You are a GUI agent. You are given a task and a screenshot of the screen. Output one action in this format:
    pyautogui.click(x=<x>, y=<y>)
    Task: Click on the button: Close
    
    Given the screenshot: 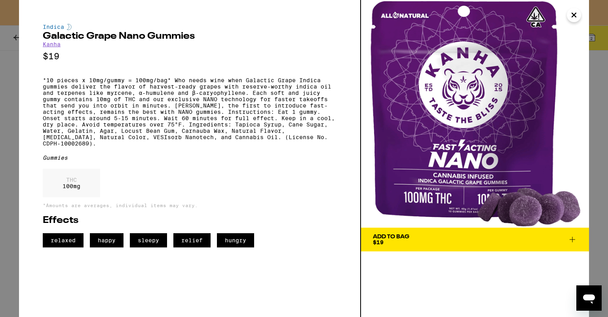 What is the action you would take?
    pyautogui.click(x=574, y=15)
    